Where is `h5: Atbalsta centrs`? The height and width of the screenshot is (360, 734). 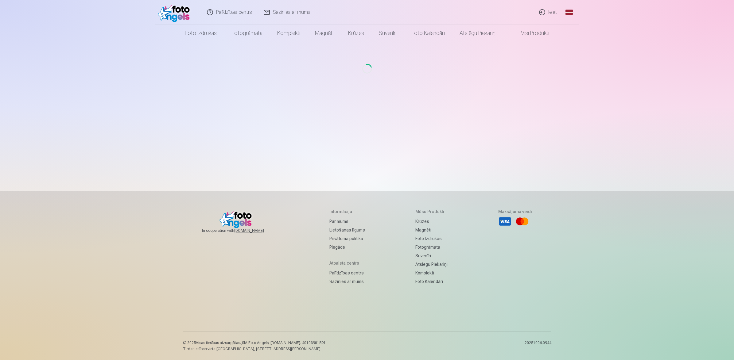
h5: Atbalsta centrs is located at coordinates (347, 263).